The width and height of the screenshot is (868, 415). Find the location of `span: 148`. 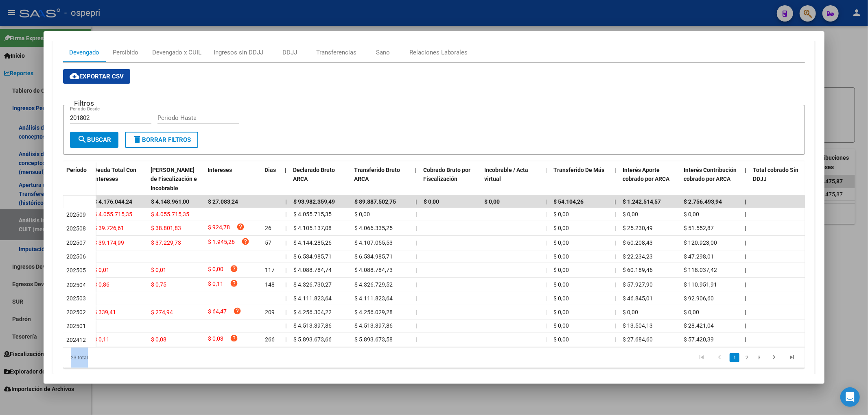

span: 148 is located at coordinates (270, 284).